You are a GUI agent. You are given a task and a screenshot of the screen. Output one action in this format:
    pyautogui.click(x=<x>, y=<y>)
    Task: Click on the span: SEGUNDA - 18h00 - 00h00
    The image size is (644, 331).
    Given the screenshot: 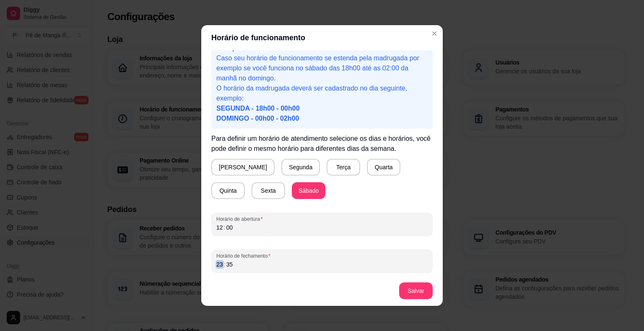 What is the action you would take?
    pyautogui.click(x=258, y=108)
    